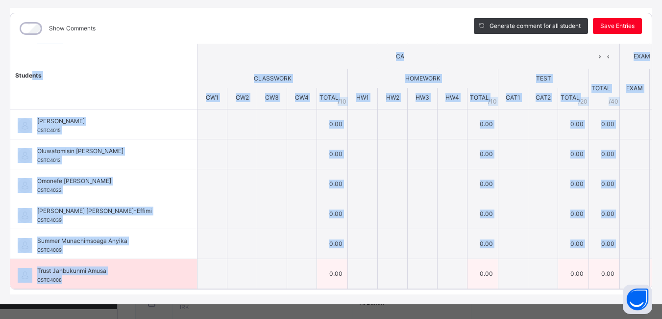  I want to click on button: Open asap, so click(638, 299).